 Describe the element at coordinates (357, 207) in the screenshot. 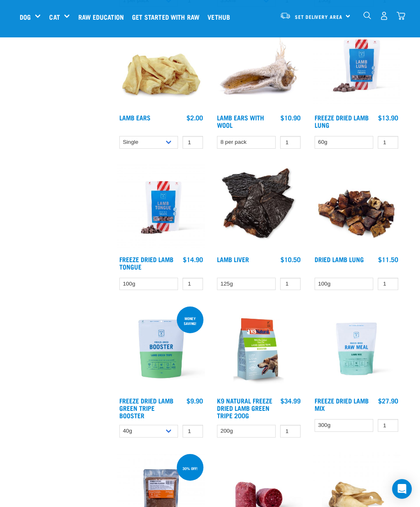

I see `img: Pile Of Dried Lamb Lungs For Pets` at that location.